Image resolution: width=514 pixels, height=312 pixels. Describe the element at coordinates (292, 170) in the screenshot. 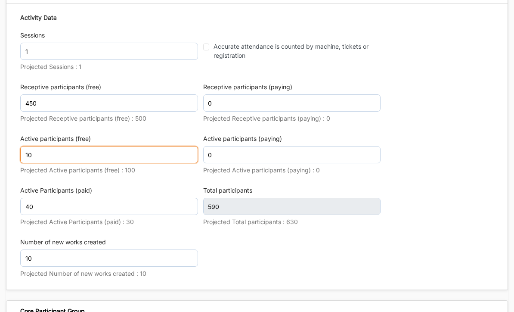

I see `label: Projected Active participants (paying) : 0` at that location.